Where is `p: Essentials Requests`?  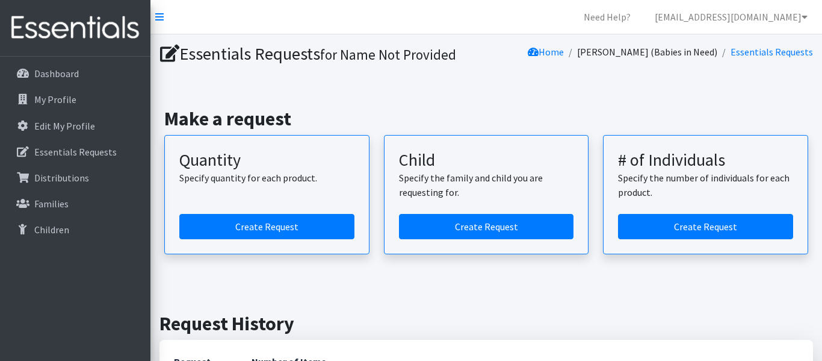 p: Essentials Requests is located at coordinates (75, 152).